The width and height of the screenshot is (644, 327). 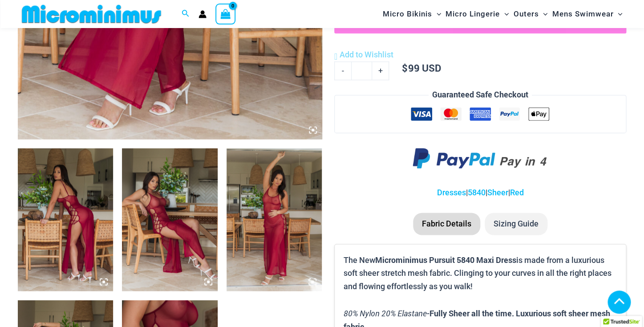 I want to click on a: Search icon link, so click(x=185, y=14).